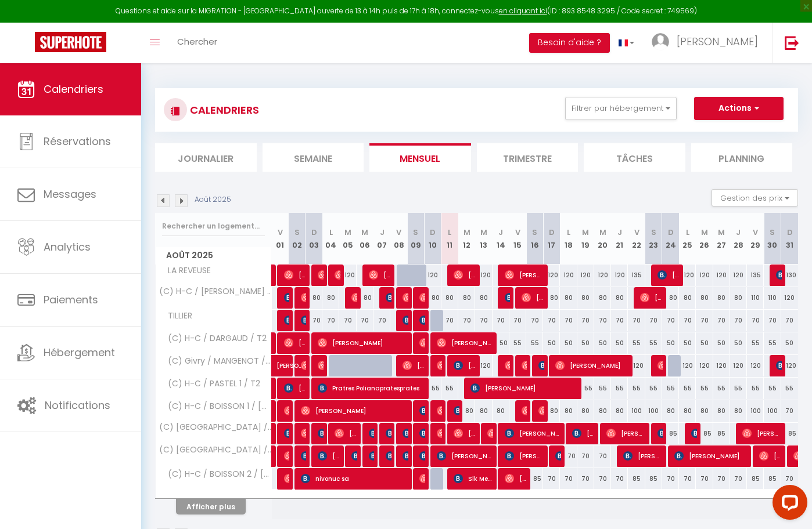 This screenshot has width=812, height=529. Describe the element at coordinates (280, 238) in the screenshot. I see `th: 01` at that location.